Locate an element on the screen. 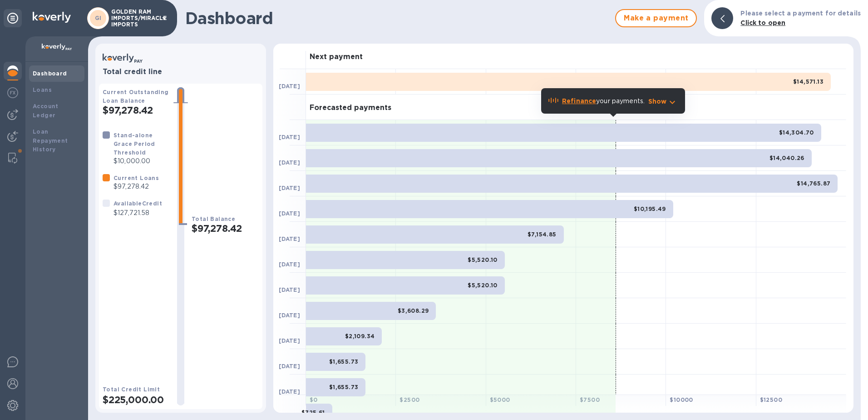  h2: $225,000.00 is located at coordinates (136, 399).